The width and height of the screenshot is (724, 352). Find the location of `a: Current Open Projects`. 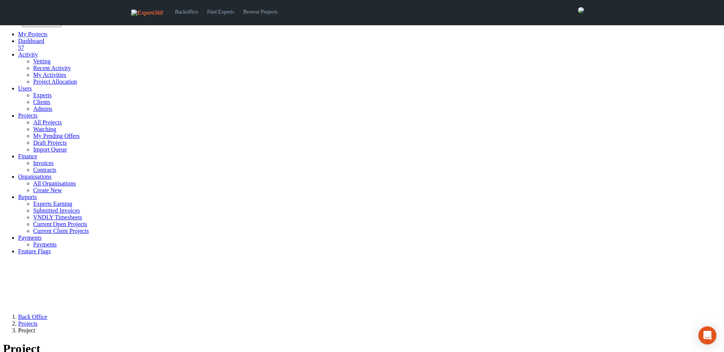

a: Current Open Projects is located at coordinates (60, 224).